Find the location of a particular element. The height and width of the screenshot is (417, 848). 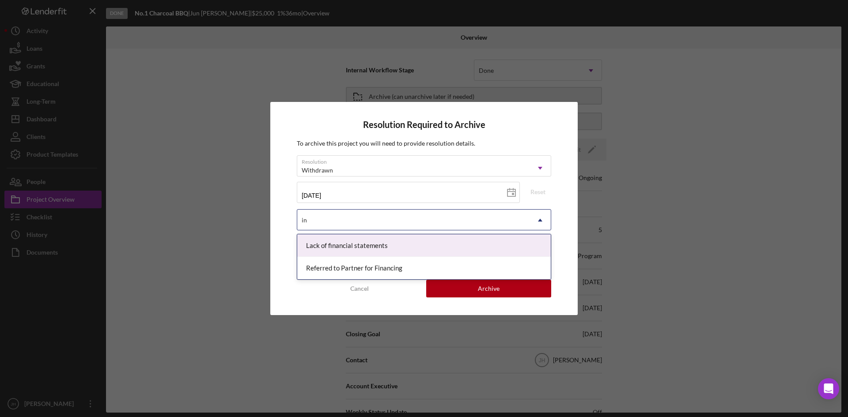

div: Archive is located at coordinates (488, 289).